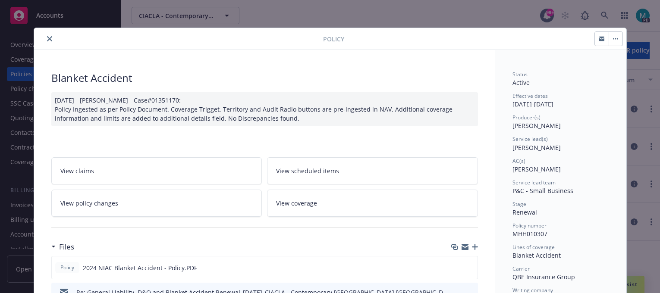  I want to click on a: View claims, so click(157, 171).